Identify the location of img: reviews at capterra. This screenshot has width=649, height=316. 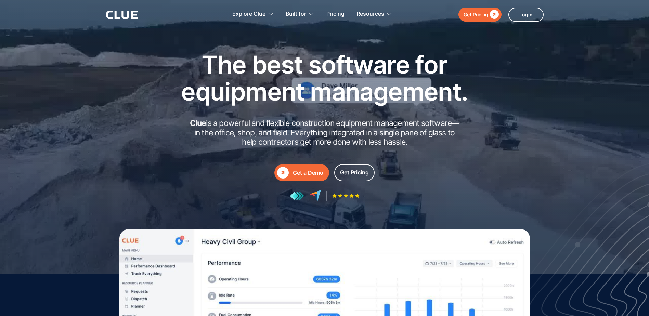
(315, 196).